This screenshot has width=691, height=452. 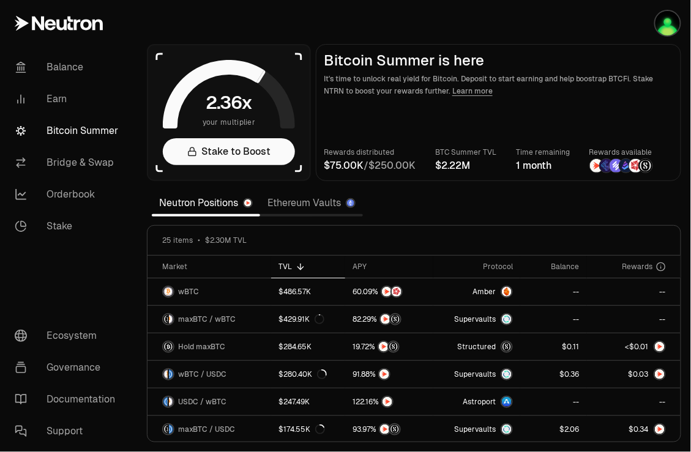 I want to click on div: Market, so click(x=213, y=267).